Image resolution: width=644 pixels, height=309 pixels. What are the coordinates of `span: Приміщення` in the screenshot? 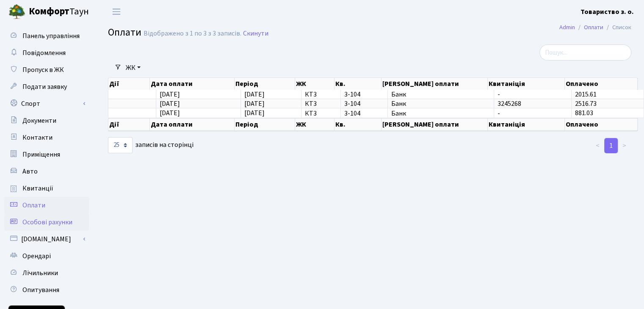 It's located at (41, 154).